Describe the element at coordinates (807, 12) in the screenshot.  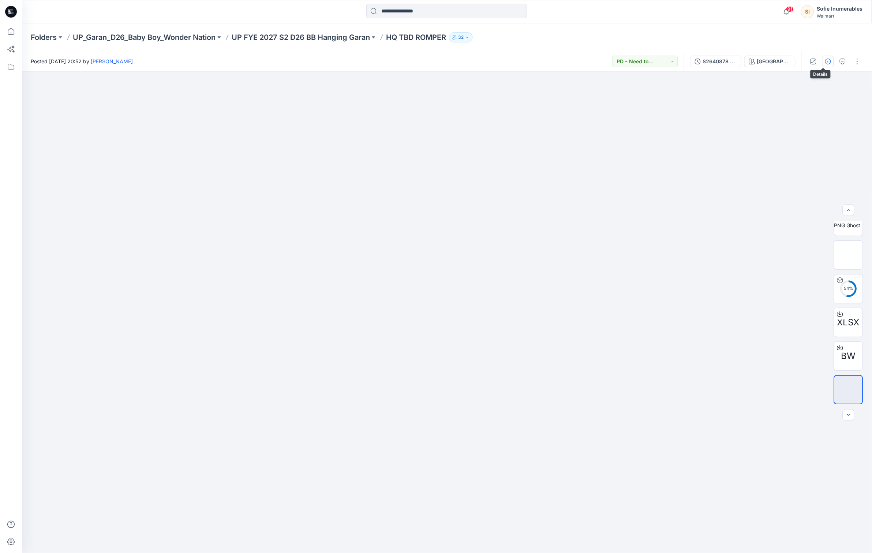
I see `div: SI` at that location.